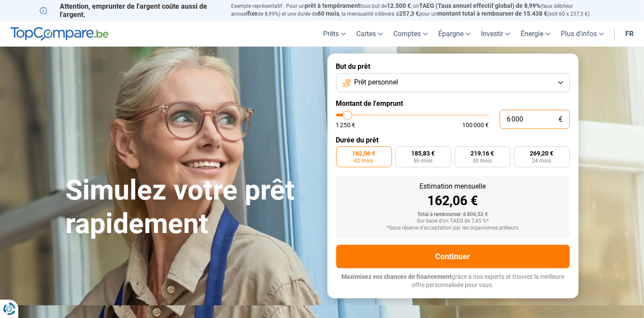 This screenshot has height=318, width=644. I want to click on img: TopCompare, so click(59, 34).